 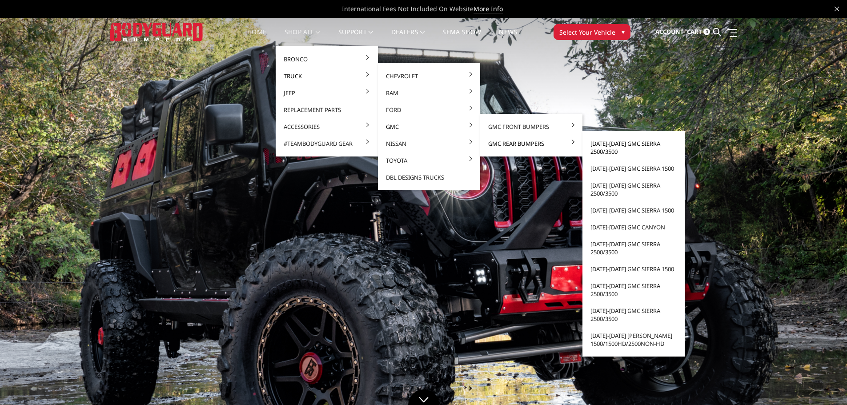 I want to click on a: Support, so click(x=356, y=37).